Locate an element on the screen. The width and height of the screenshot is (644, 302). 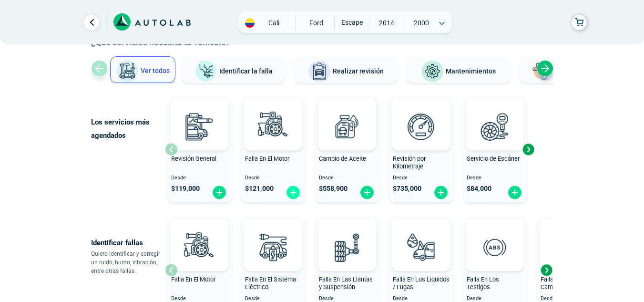
button: Revisión General Desde $119,000 is located at coordinates (199, 149).